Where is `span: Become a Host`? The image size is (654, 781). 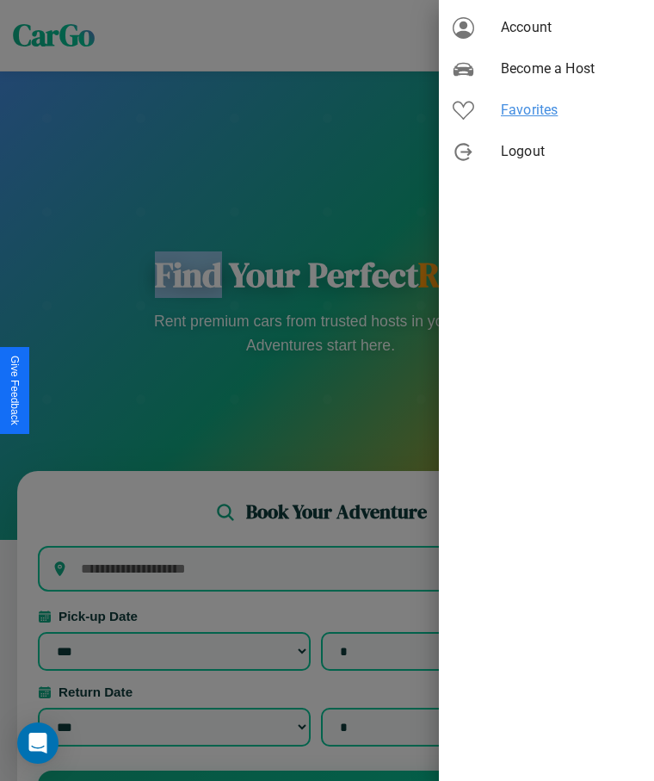 span: Become a Host is located at coordinates (571, 69).